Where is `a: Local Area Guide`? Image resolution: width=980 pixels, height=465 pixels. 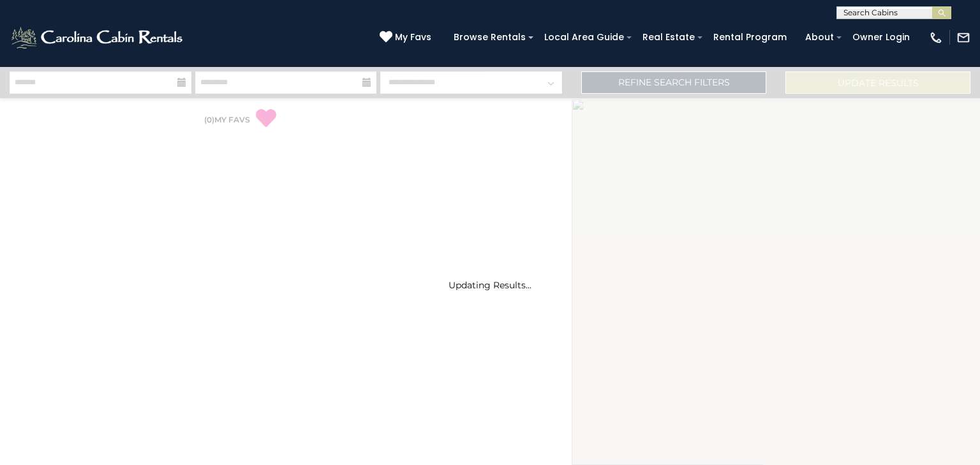 a: Local Area Guide is located at coordinates (583, 37).